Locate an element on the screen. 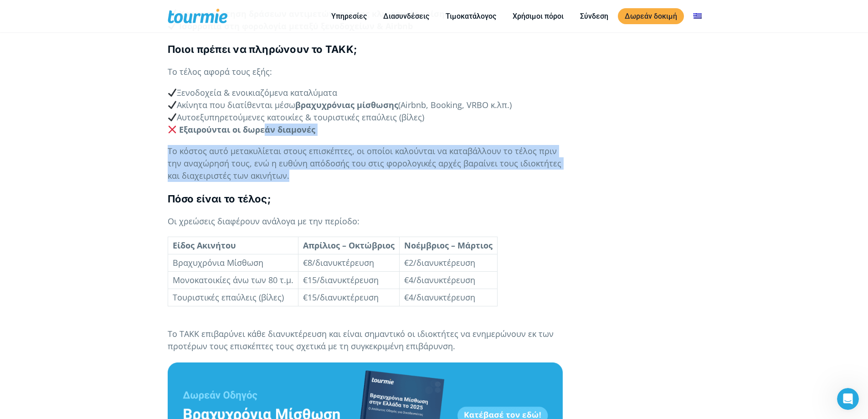  a: Διασυνδέσεις is located at coordinates (406, 16).